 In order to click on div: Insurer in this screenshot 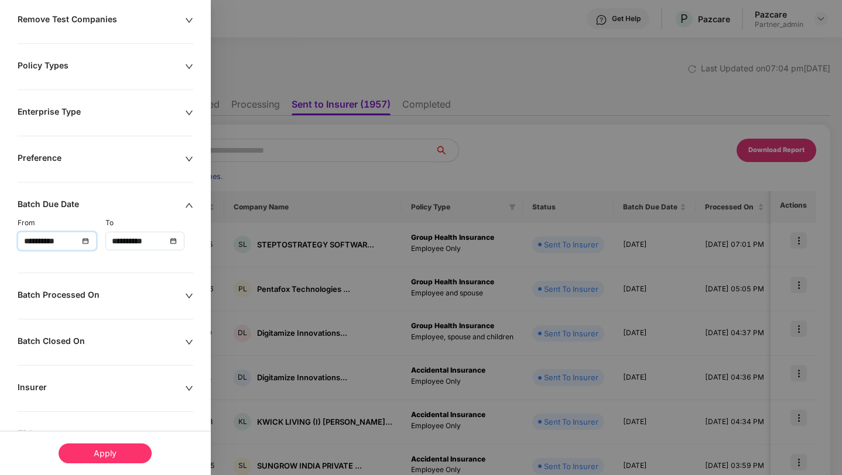, I will do `click(101, 389)`.